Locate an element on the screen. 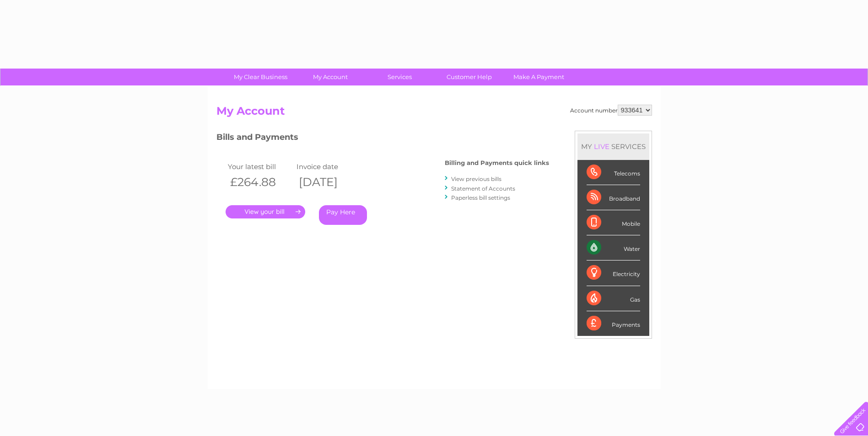 The height and width of the screenshot is (436, 868). div: Gas is located at coordinates (613, 298).